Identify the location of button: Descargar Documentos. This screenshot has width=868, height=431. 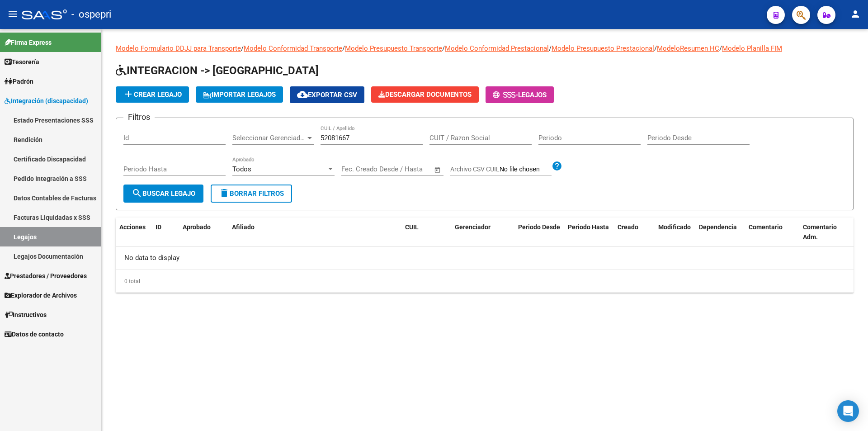
(425, 94).